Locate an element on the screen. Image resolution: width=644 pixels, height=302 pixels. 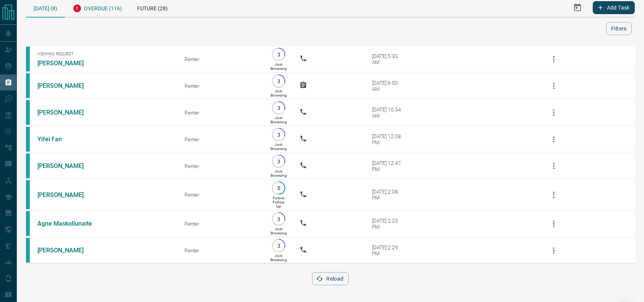
p: 5 is located at coordinates (278, 188).